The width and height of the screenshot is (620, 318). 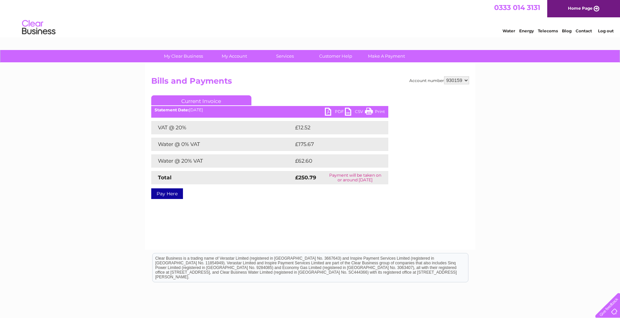 I want to click on a: PDF, so click(x=335, y=112).